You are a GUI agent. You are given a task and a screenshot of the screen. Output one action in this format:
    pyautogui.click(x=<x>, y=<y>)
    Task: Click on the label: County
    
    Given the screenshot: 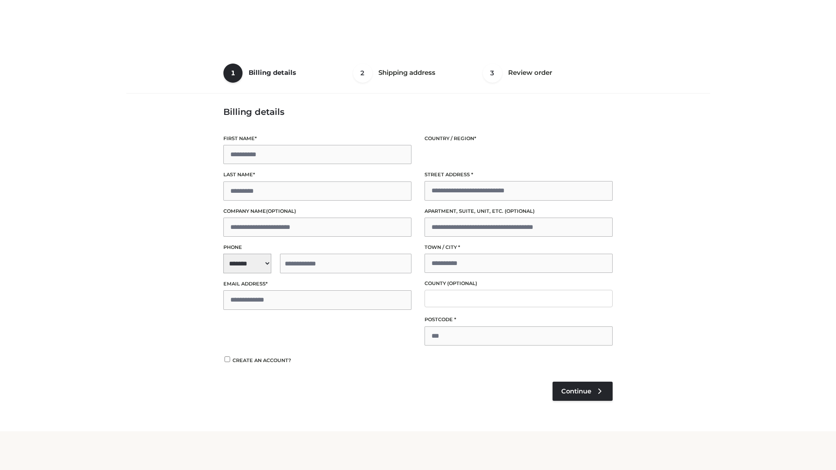 What is the action you would take?
    pyautogui.click(x=519, y=283)
    